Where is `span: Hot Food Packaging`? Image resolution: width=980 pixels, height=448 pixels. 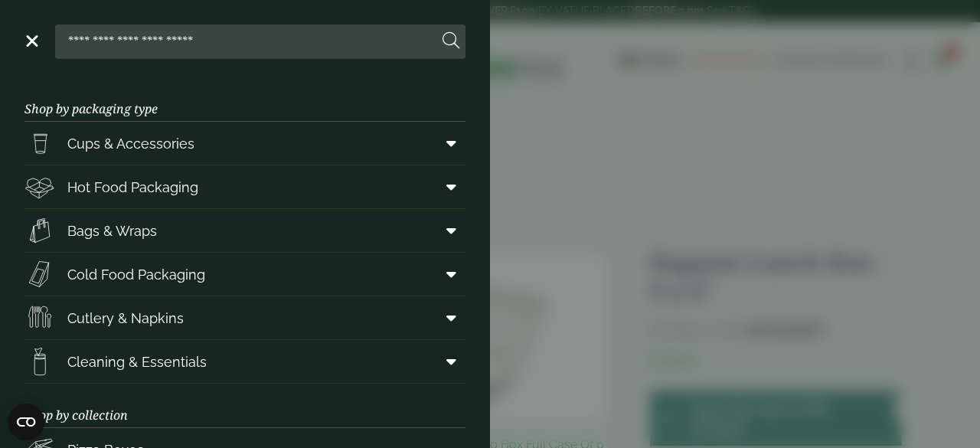
span: Hot Food Packaging is located at coordinates (133, 187).